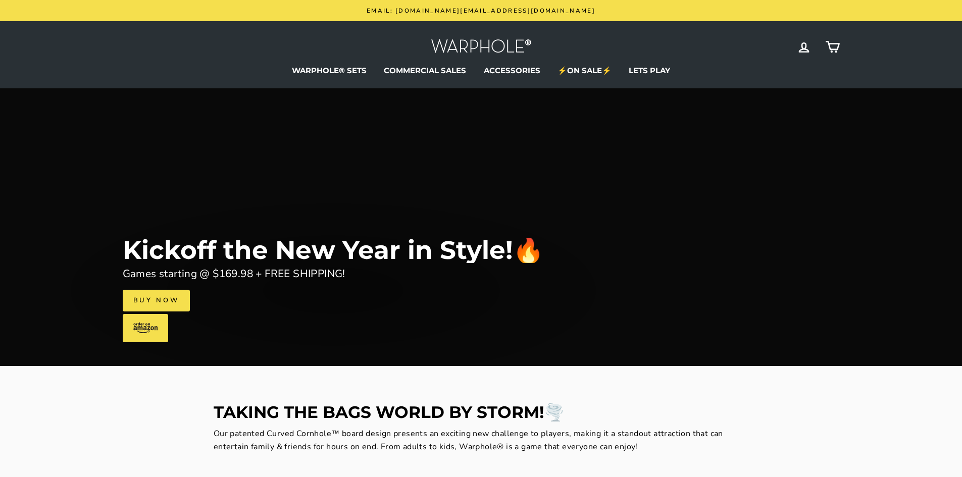 Image resolution: width=962 pixels, height=477 pixels. What do you see at coordinates (234, 274) in the screenshot?
I see `div: Games starting @ $169.98 + FREE SHIPPING!` at bounding box center [234, 274].